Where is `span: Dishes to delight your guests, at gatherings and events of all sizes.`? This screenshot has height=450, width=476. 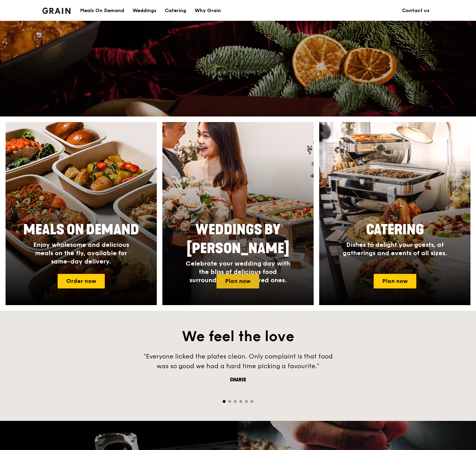
span: Dishes to delight your guests, at gatherings and events of all sizes. is located at coordinates (395, 249).